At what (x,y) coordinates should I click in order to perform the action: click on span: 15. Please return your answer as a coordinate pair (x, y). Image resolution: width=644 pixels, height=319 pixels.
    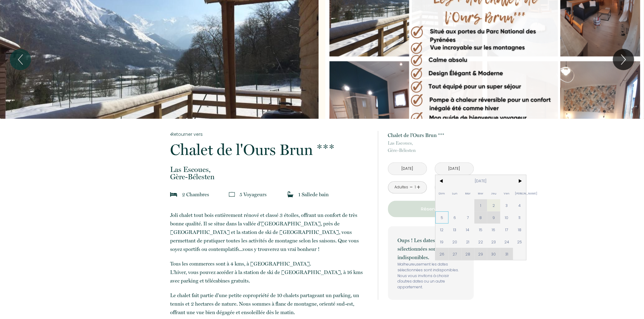
    Looking at the image, I should click on (481, 229).